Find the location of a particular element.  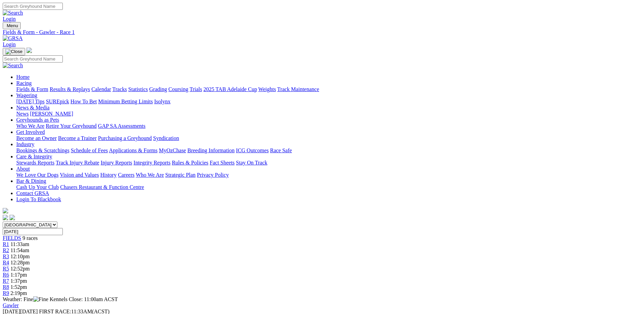

a: Race Safe is located at coordinates (281, 150).